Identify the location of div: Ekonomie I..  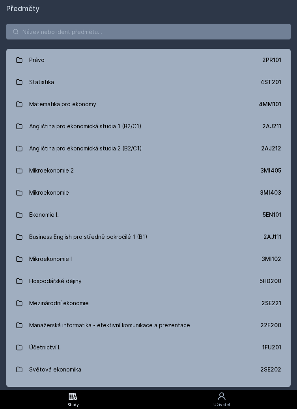
(44, 215).